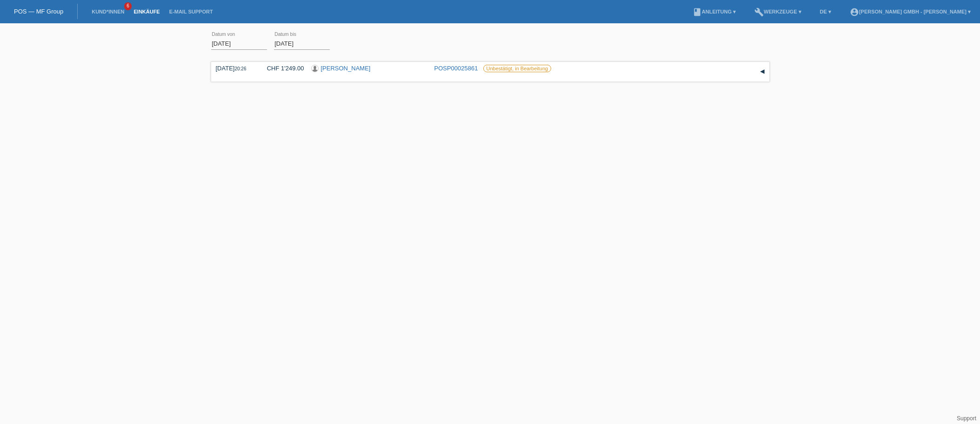  Describe the element at coordinates (714, 12) in the screenshot. I see `a: bookAnleitung ▾` at that location.